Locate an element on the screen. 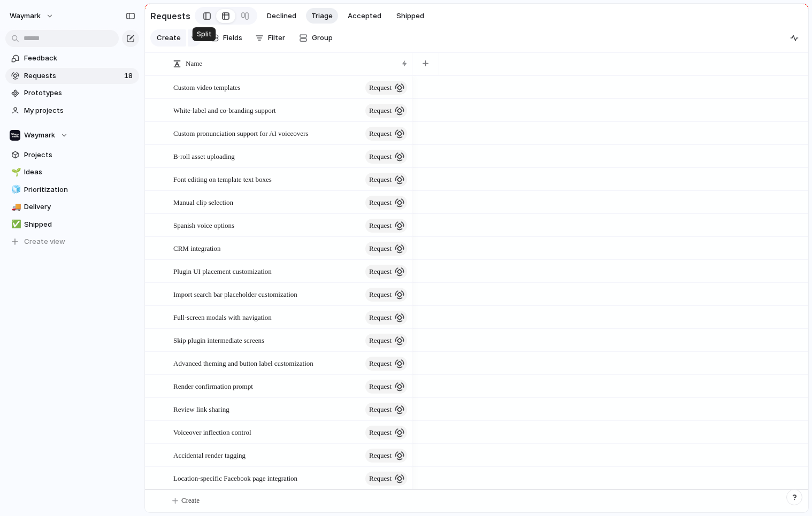 Image resolution: width=812 pixels, height=516 pixels. span: Font editing on template text boxes is located at coordinates (222, 179).